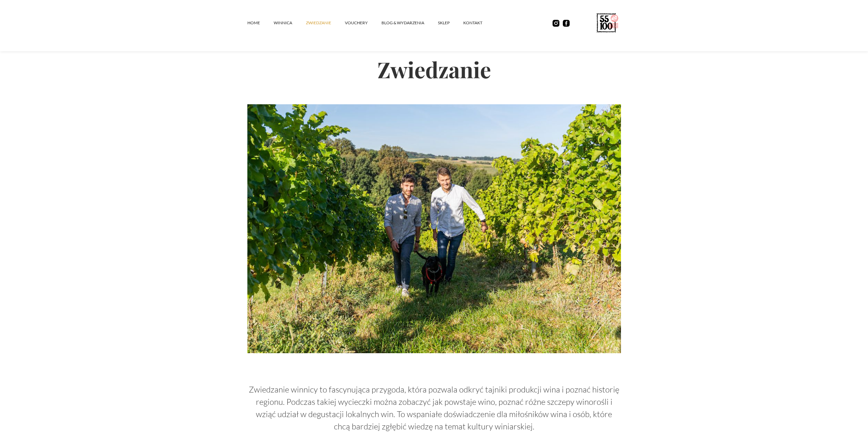 Image resolution: width=868 pixels, height=439 pixels. Describe the element at coordinates (260, 23) in the screenshot. I see `a: Home` at that location.